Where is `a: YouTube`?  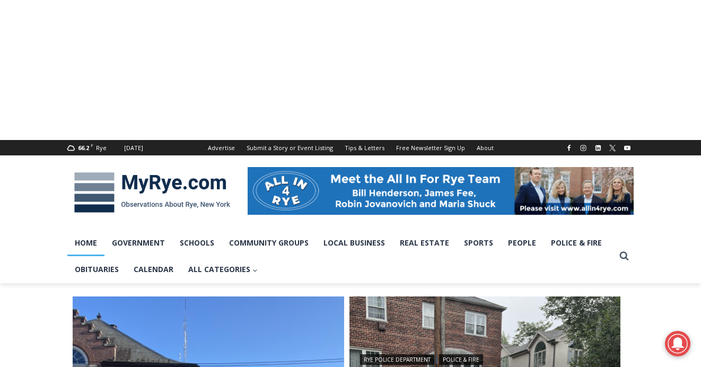
a: YouTube is located at coordinates (628, 148).